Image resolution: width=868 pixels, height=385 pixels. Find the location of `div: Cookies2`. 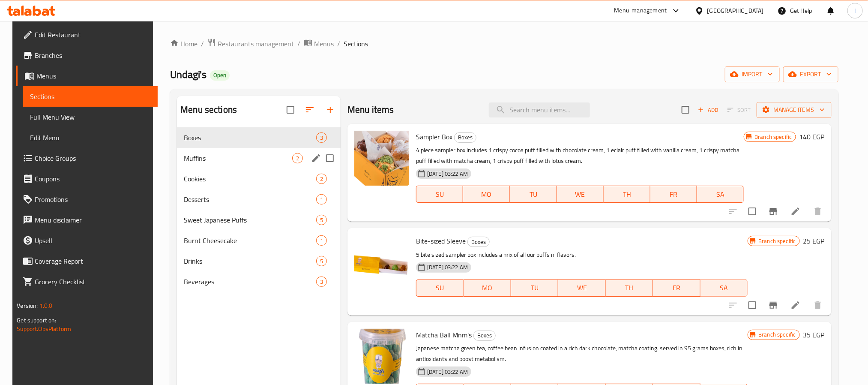

div: Cookies2 is located at coordinates (259, 179).